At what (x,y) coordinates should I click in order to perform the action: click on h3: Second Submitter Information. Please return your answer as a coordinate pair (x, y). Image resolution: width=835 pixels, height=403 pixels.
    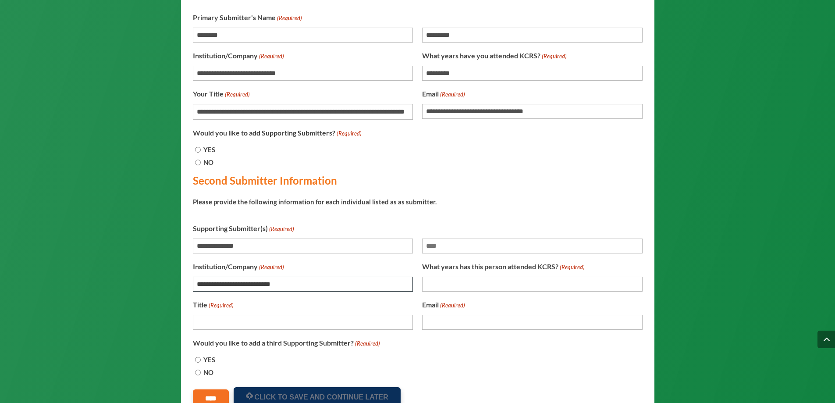
    Looking at the image, I should click on (414, 183).